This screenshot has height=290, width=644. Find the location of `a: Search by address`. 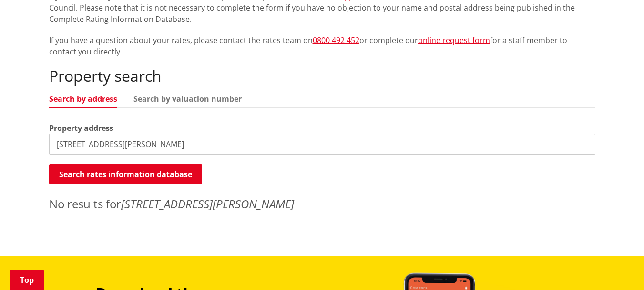

a: Search by address is located at coordinates (83, 99).